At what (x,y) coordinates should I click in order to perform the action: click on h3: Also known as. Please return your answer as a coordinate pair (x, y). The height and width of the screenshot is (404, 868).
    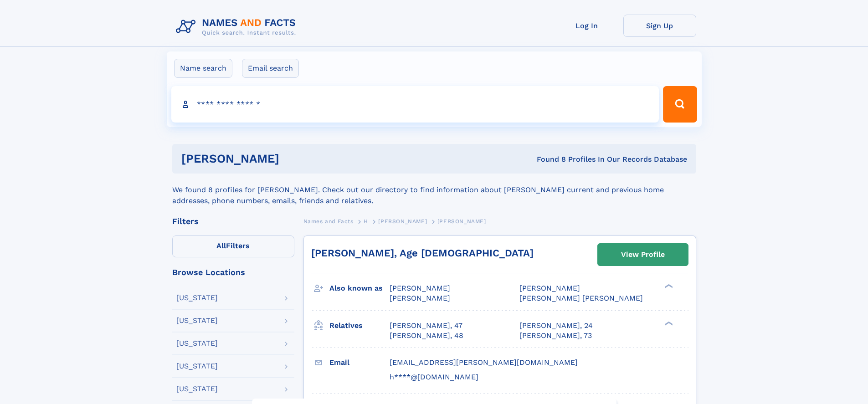
    Looking at the image, I should click on (359, 289).